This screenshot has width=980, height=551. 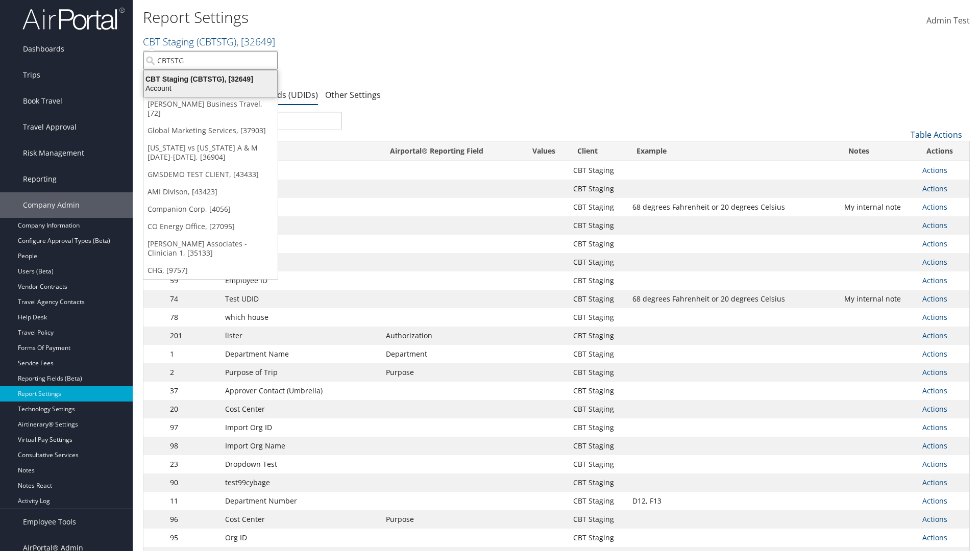 What do you see at coordinates (192, 502) in the screenshot?
I see `td: 11` at bounding box center [192, 502].